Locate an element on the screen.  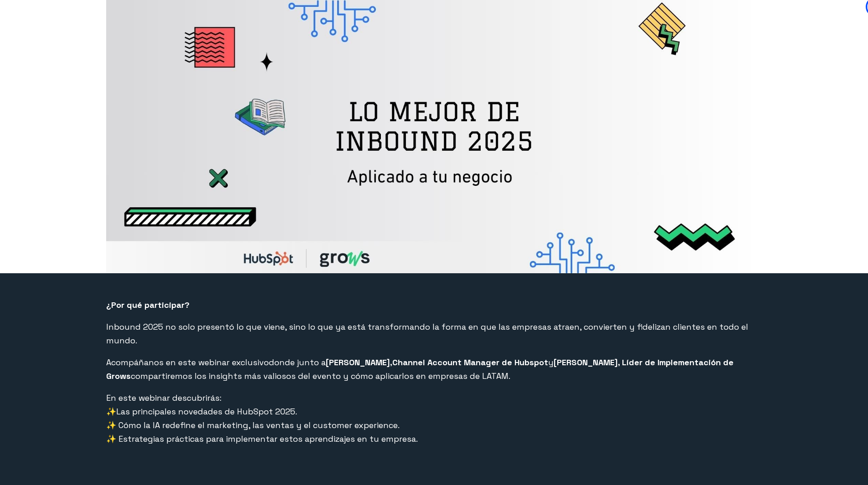
span: donde junto a y compartiremos los insights más valiosos del evento y cómo aplicarlos en empresas ... is located at coordinates (419, 369).